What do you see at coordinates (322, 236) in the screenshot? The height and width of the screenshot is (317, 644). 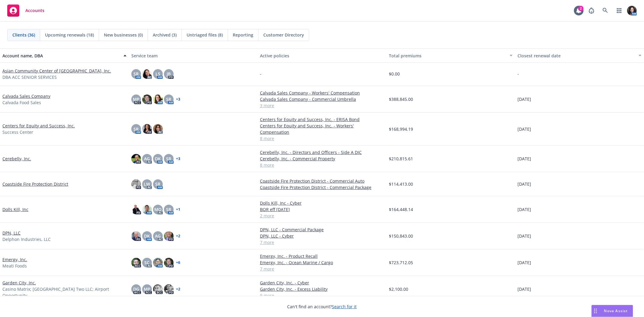 I see `a: DPN, LLC - Cyber` at bounding box center [322, 236].